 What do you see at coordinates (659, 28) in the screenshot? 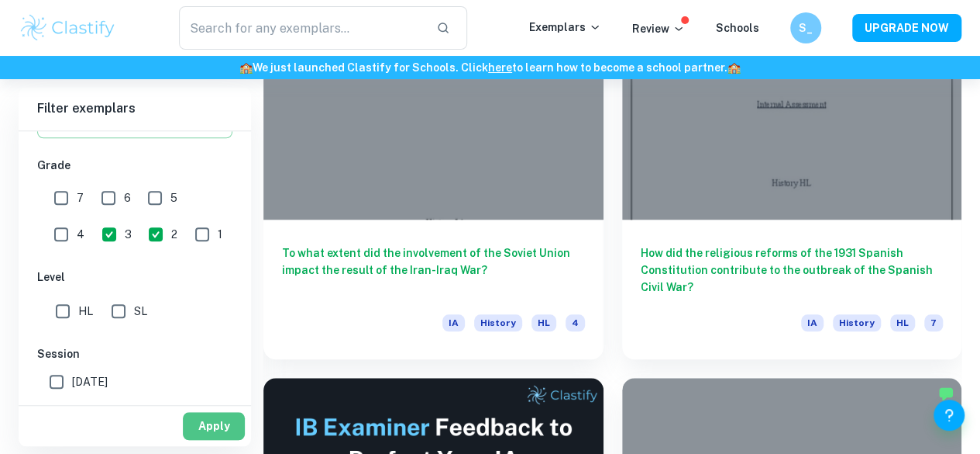
I see `p: Review` at bounding box center [659, 28].